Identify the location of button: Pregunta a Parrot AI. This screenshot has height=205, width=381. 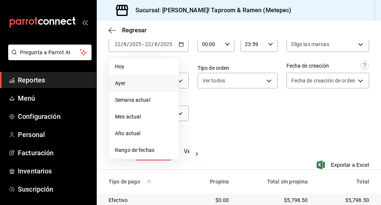
(50, 52).